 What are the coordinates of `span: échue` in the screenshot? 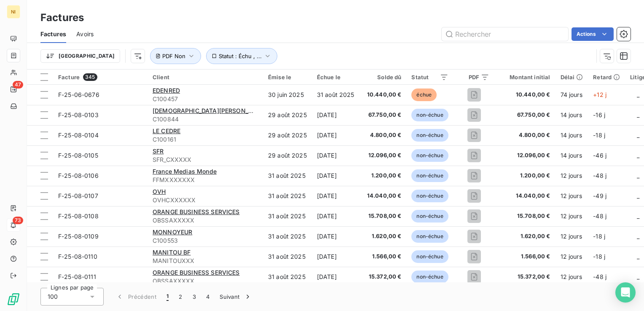 It's located at (424, 95).